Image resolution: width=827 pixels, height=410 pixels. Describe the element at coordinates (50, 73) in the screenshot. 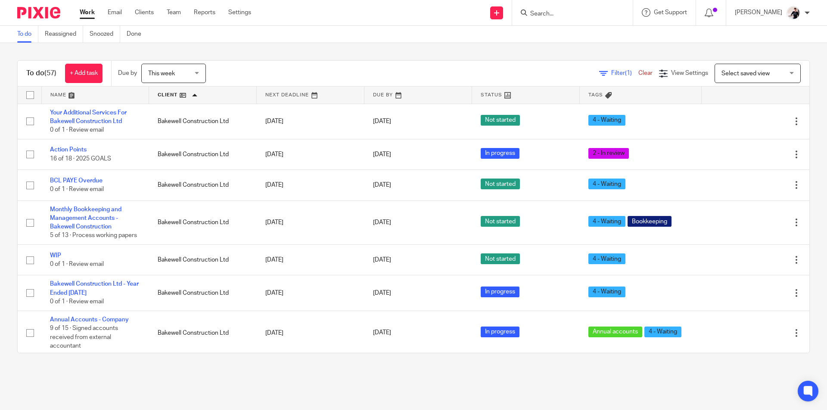

I see `span: (57)` at that location.